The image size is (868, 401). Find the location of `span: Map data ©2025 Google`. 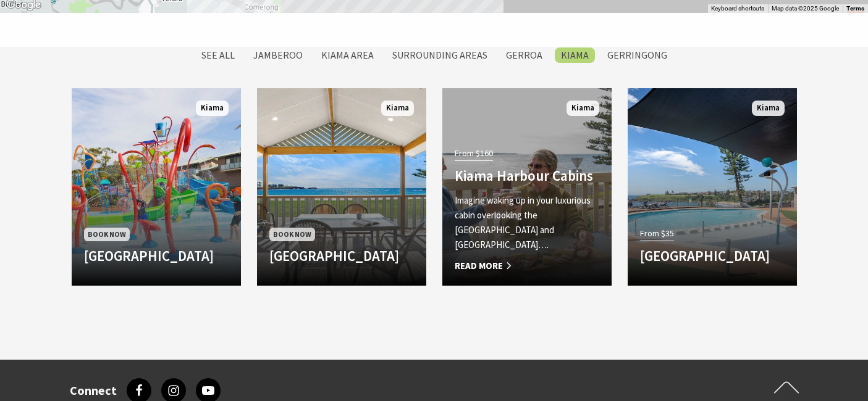

span: Map data ©2025 Google is located at coordinates (805, 8).